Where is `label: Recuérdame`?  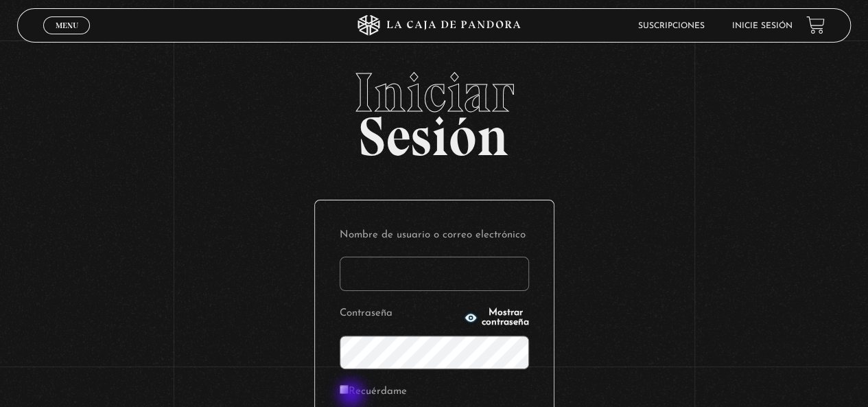 label: Recuérdame is located at coordinates (374, 392).